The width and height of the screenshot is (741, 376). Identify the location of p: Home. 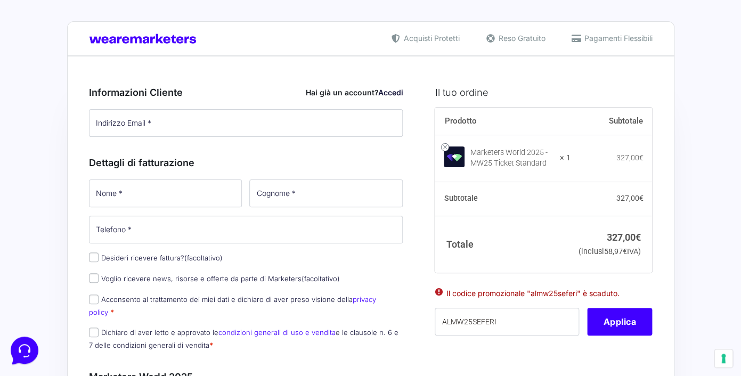
(41, 298).